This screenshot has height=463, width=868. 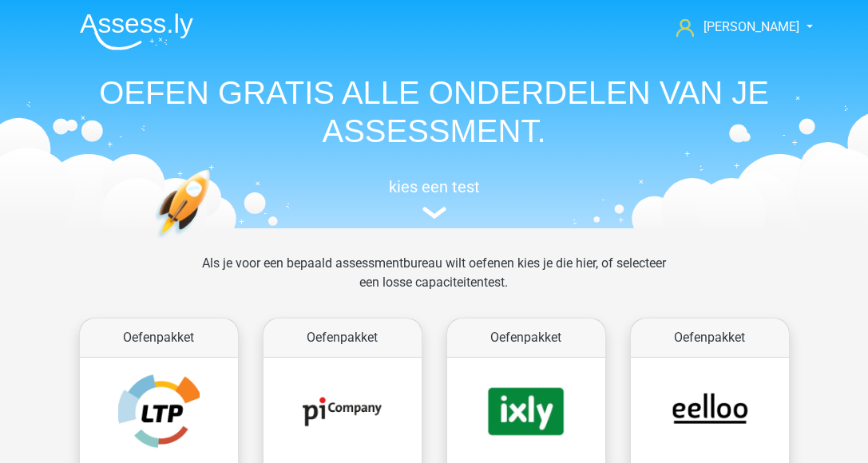 I want to click on img: Assessly, so click(x=136, y=31).